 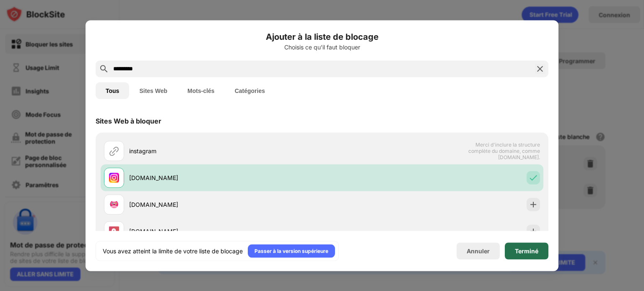 What do you see at coordinates (104, 69) in the screenshot?
I see `img: search.svg` at bounding box center [104, 69].